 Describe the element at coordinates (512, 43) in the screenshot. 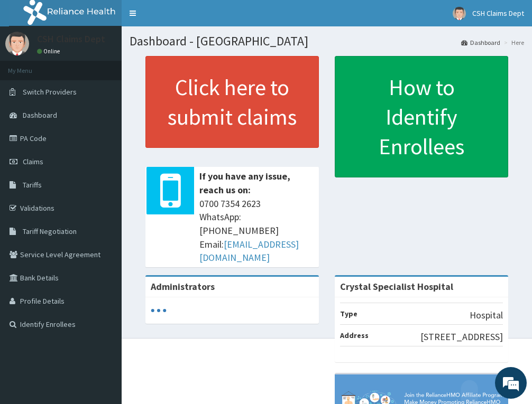

I see `li: Here` at that location.